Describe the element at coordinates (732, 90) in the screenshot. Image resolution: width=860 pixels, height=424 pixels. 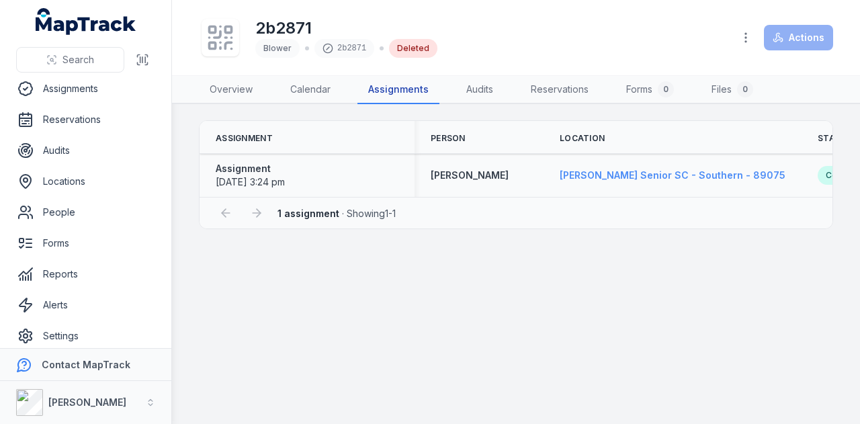
I see `a: Files0` at that location.